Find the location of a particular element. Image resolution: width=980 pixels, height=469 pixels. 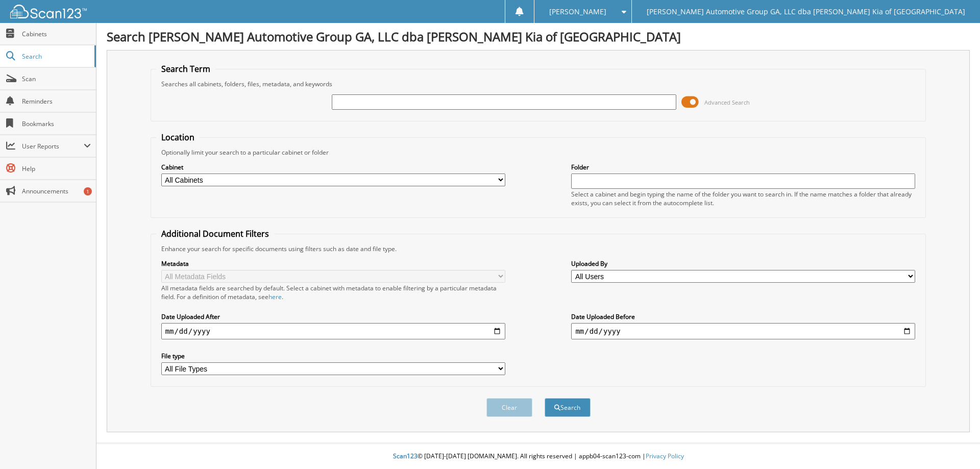

a: Privacy Policy is located at coordinates (665, 456).